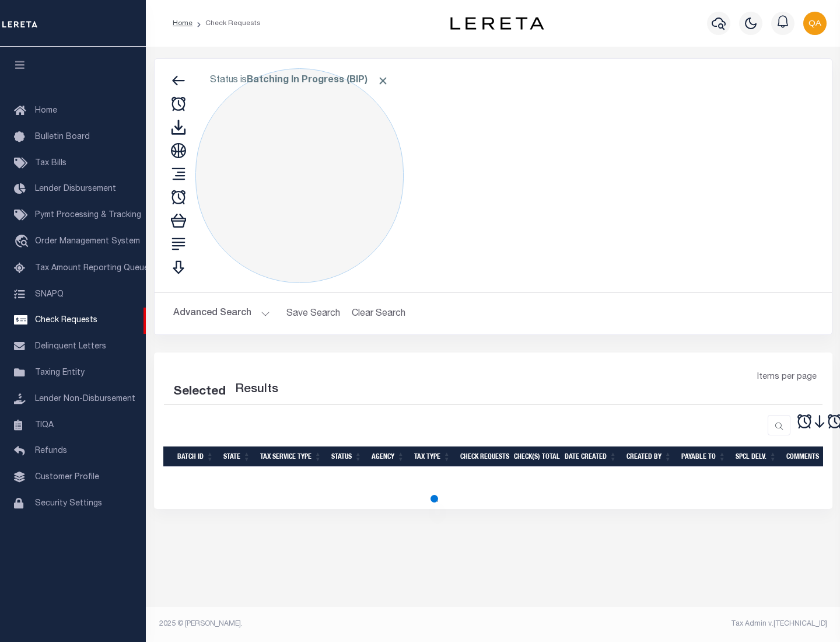  Describe the element at coordinates (60, 373) in the screenshot. I see `span: Taxing Entity` at that location.